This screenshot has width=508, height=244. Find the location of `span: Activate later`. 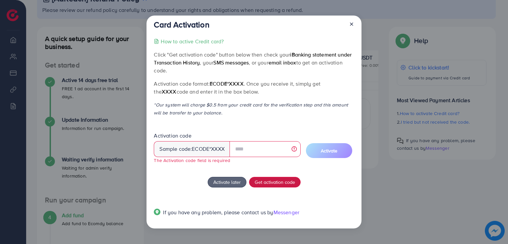

span: Activate later is located at coordinates (227, 182).